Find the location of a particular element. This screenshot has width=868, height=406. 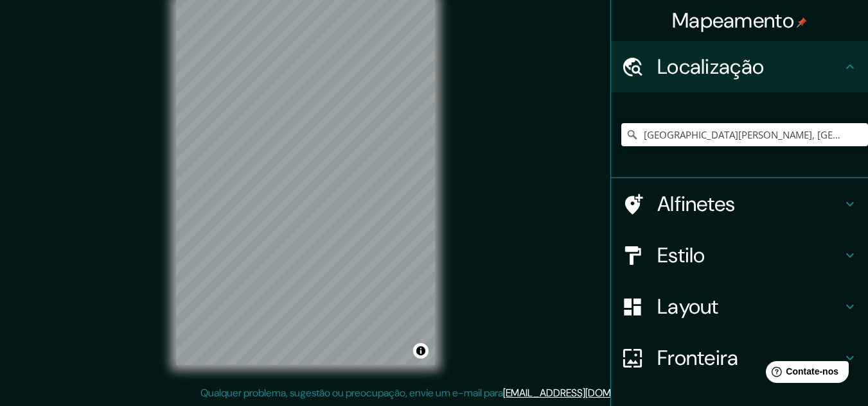

div: Estilo is located at coordinates (739, 255).